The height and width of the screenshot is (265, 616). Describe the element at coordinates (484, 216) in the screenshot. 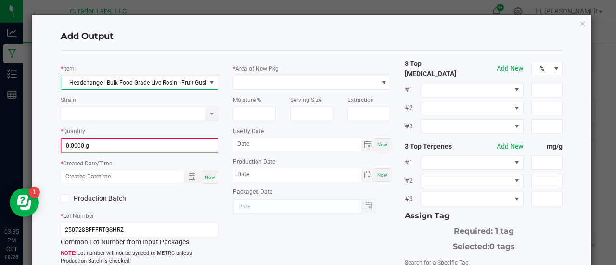

I see `div: Assign Tag` at that location.